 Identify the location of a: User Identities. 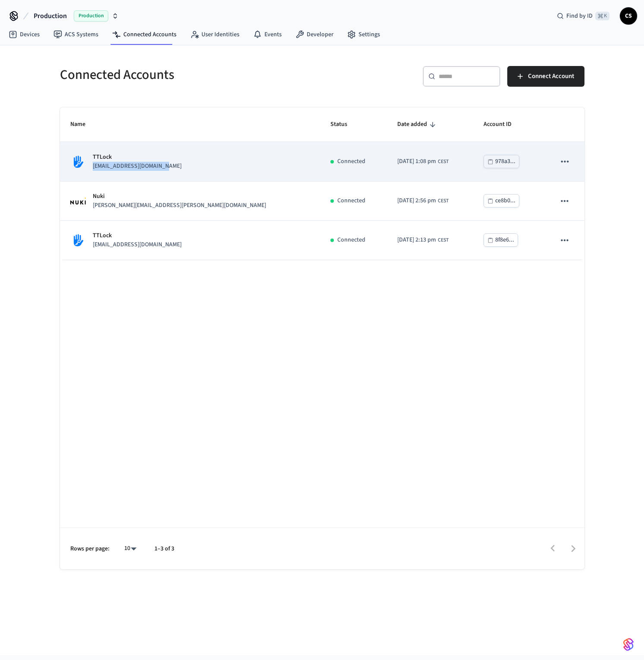
(215, 35).